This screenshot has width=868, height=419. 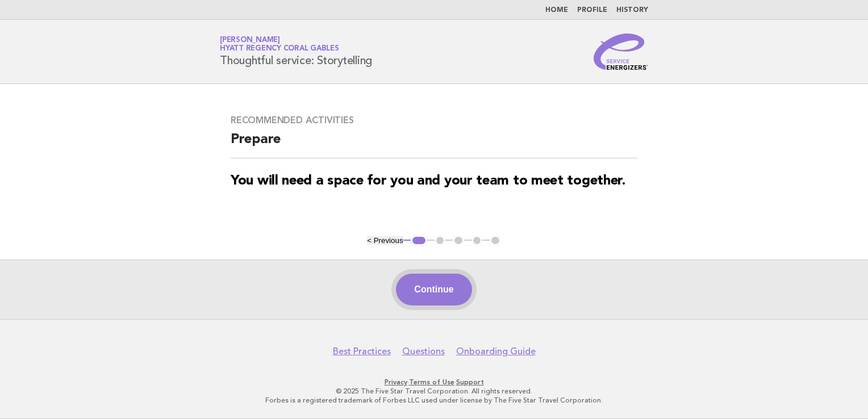 What do you see at coordinates (424, 352) in the screenshot?
I see `a: Questions` at bounding box center [424, 352].